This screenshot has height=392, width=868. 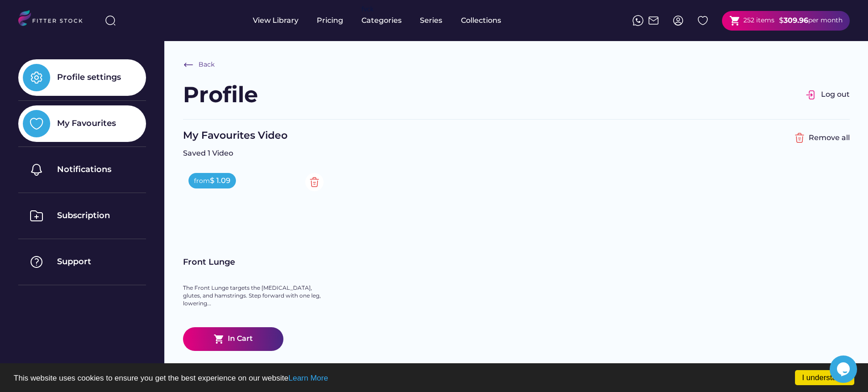 What do you see at coordinates (653, 21) in the screenshot?
I see `img: Frame%2051.svg` at bounding box center [653, 21].